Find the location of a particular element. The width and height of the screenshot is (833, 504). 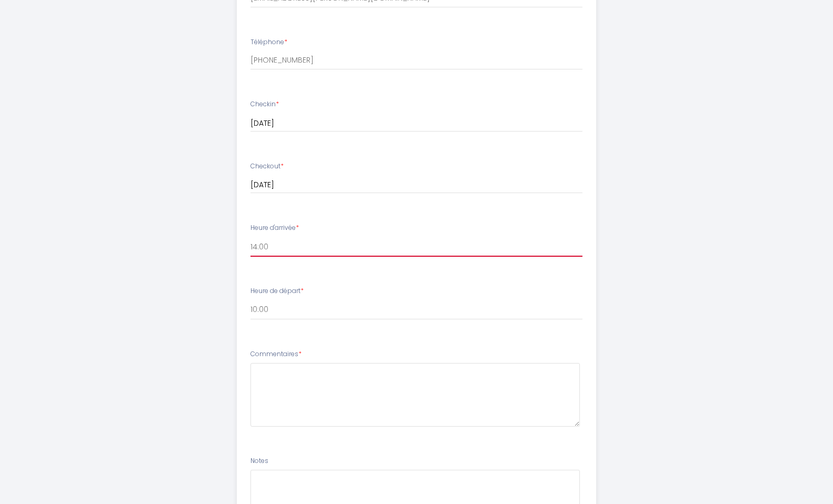

label: Téléphone is located at coordinates (269, 42).